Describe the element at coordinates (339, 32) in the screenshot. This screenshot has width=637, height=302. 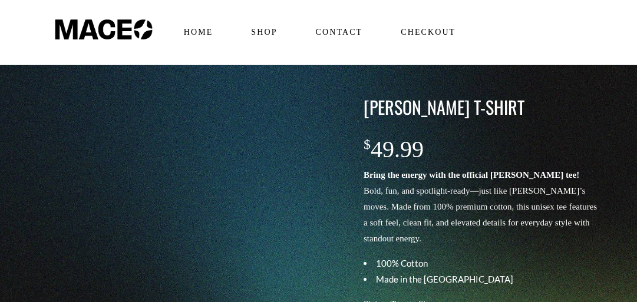
I see `span: Contact` at that location.